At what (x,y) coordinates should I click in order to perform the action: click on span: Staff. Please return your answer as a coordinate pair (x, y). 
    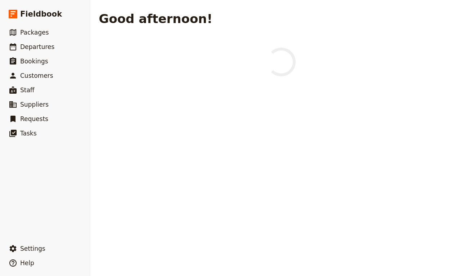
    Looking at the image, I should click on (27, 90).